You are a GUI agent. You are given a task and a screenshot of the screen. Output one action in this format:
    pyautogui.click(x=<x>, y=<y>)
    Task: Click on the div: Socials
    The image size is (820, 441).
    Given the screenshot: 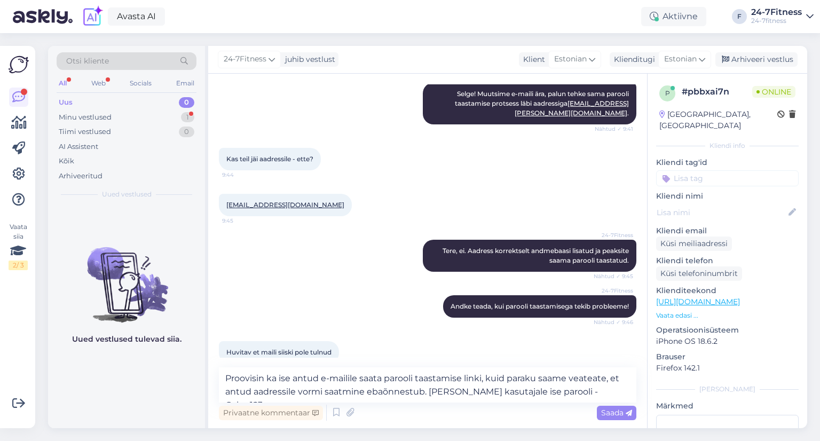 What is the action you would take?
    pyautogui.click(x=140, y=83)
    